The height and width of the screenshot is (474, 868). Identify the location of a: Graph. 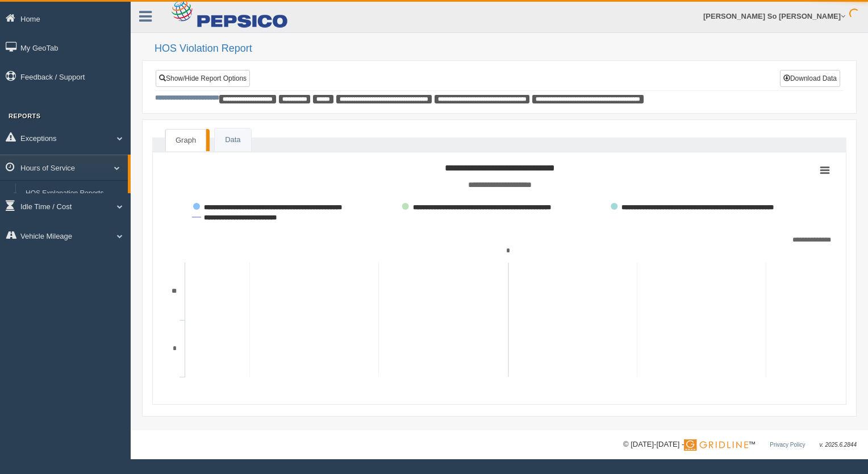
(186, 140).